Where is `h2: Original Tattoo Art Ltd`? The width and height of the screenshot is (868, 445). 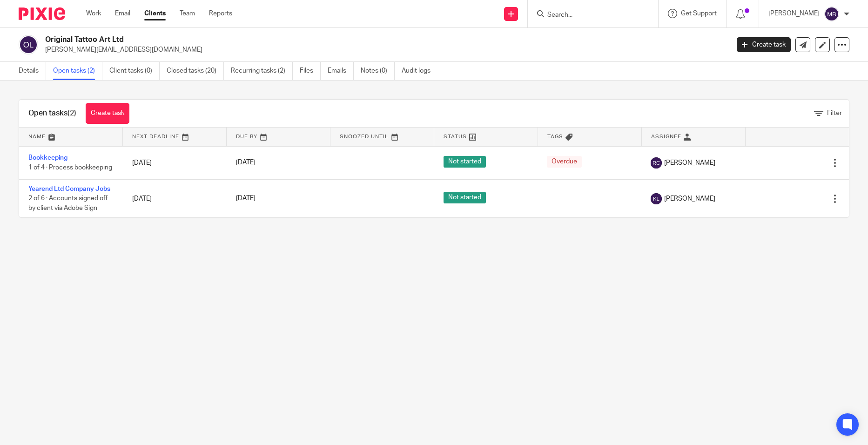 h2: Original Tattoo Art Ltd is located at coordinates (316, 40).